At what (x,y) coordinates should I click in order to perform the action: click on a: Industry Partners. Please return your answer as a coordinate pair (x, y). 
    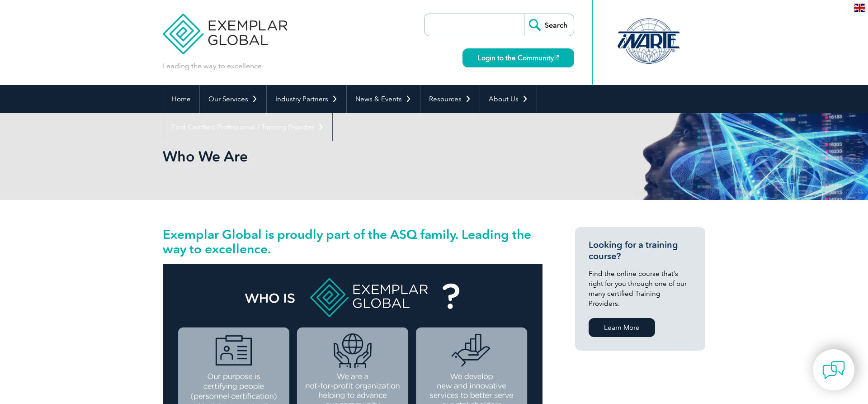
    Looking at the image, I should click on (307, 99).